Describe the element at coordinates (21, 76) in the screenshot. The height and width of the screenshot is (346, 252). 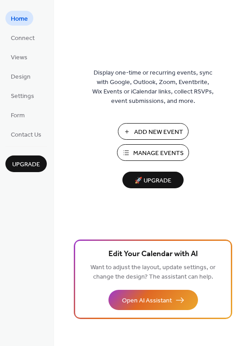
I see `a: Design` at that location.